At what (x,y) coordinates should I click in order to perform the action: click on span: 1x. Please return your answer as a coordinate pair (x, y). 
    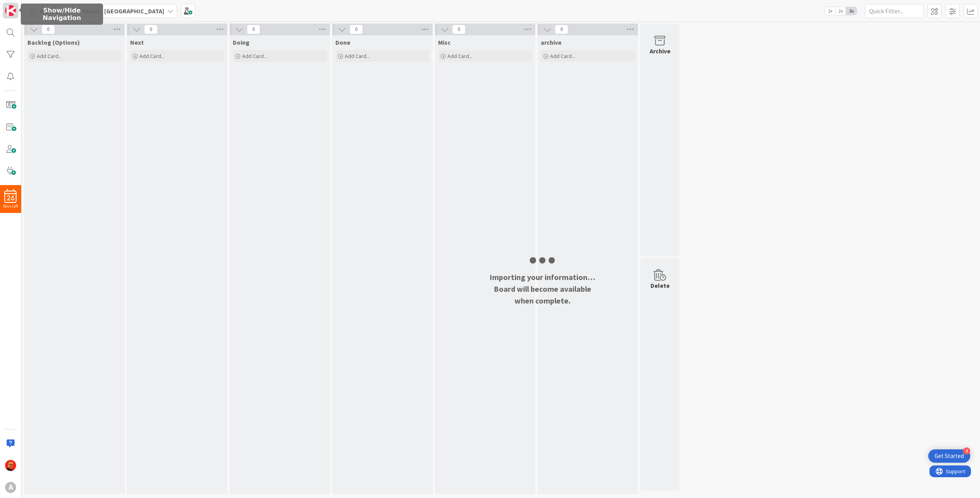
    Looking at the image, I should click on (829, 11).